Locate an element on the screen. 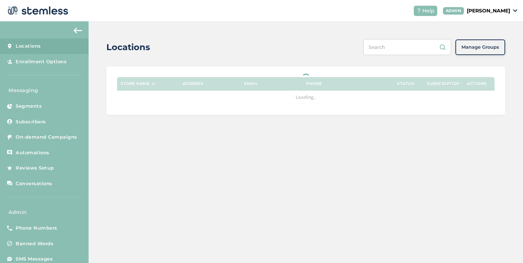 The width and height of the screenshot is (523, 263). span: Phone Numbers is located at coordinates (36, 228).